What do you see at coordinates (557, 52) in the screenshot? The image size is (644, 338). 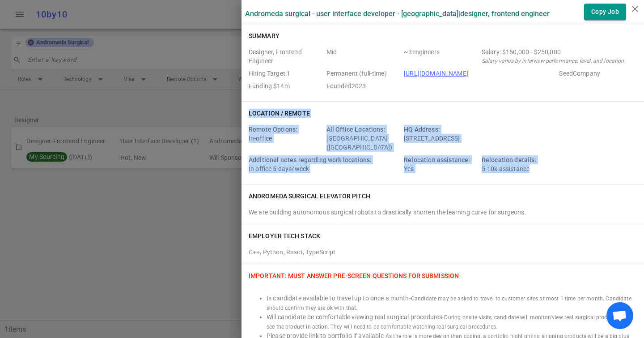 I see `div: Salary Range` at bounding box center [557, 52].